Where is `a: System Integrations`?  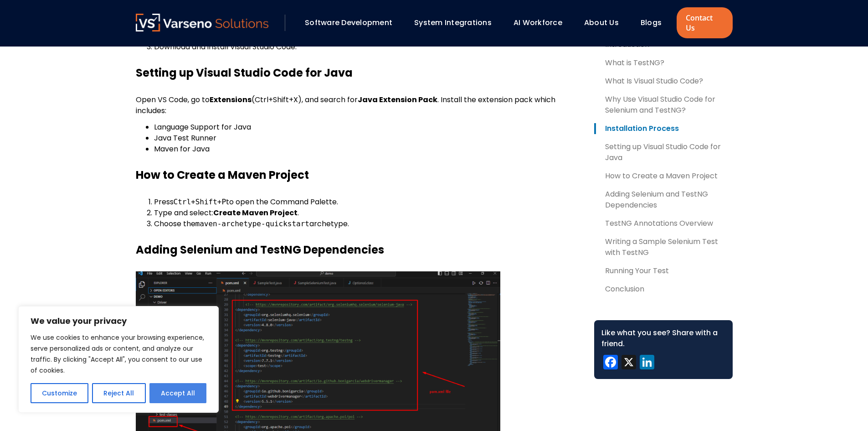 a: System Integrations is located at coordinates (453, 22).